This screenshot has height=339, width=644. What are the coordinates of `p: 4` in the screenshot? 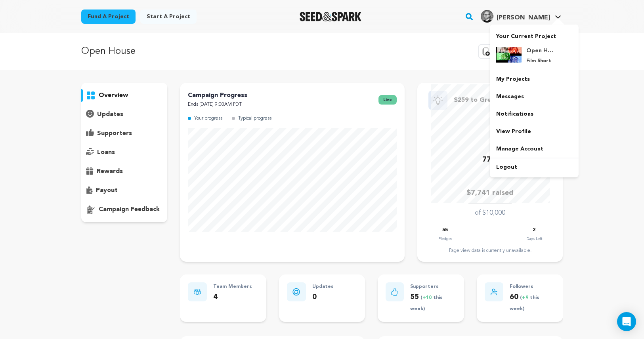 It's located at (233, 298).